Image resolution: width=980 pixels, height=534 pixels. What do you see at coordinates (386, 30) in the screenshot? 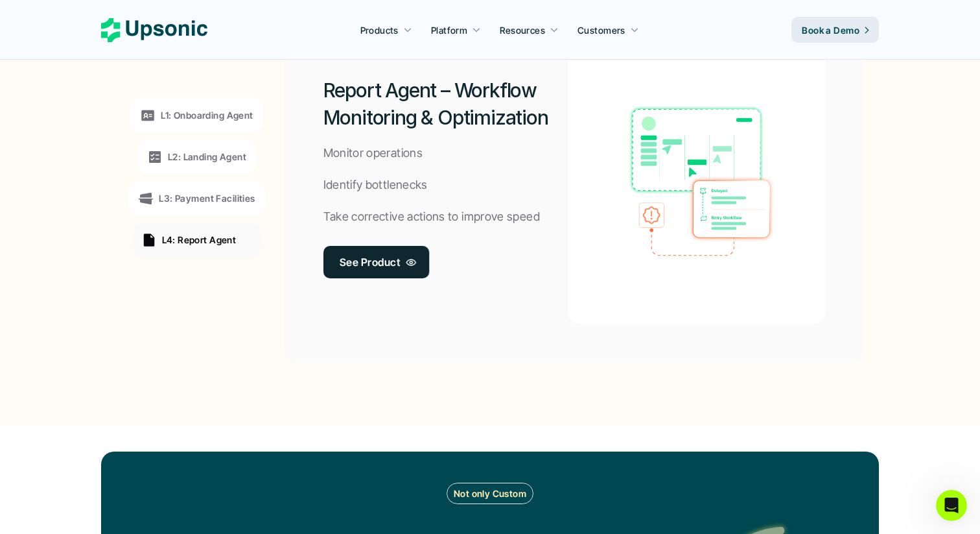
I see `a: Products` at bounding box center [386, 30].